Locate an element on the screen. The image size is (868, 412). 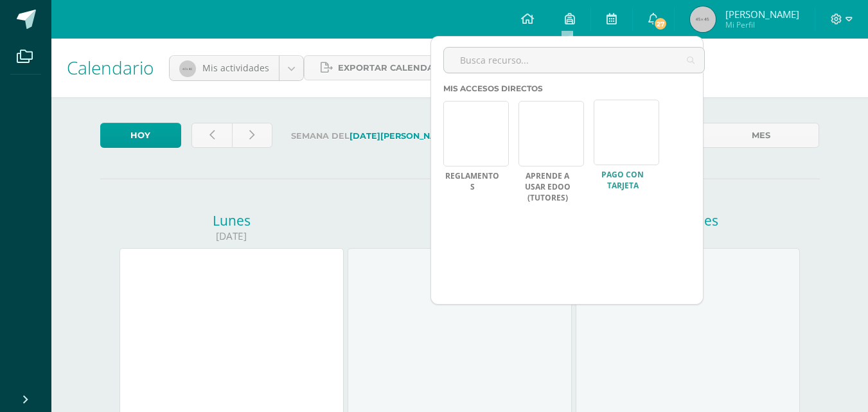
div: Lunes is located at coordinates (231, 221).